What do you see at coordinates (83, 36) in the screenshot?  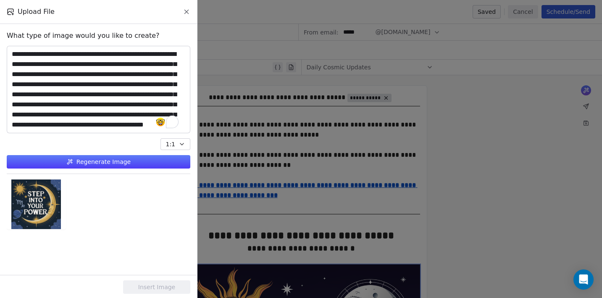 I see `span: What type of image would you like to create?` at bounding box center [83, 36].